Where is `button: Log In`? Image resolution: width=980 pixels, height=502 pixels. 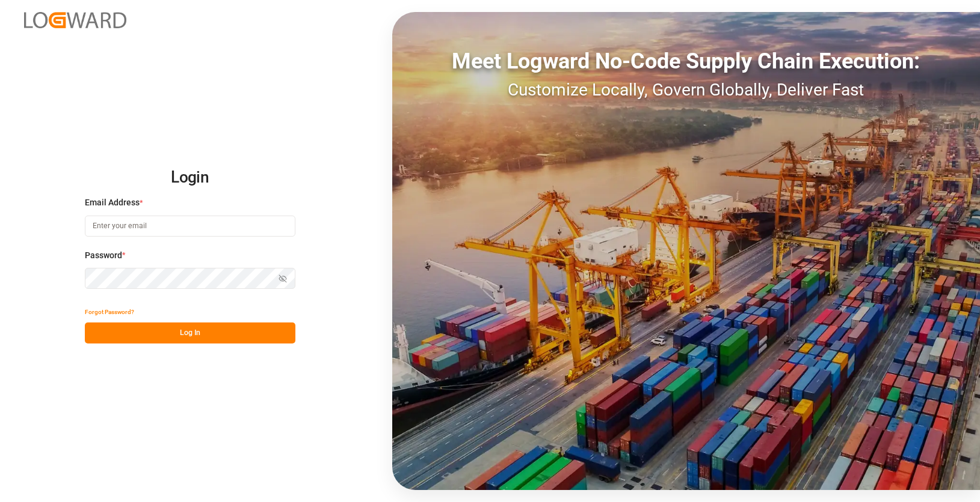
button: Log In is located at coordinates (190, 333).